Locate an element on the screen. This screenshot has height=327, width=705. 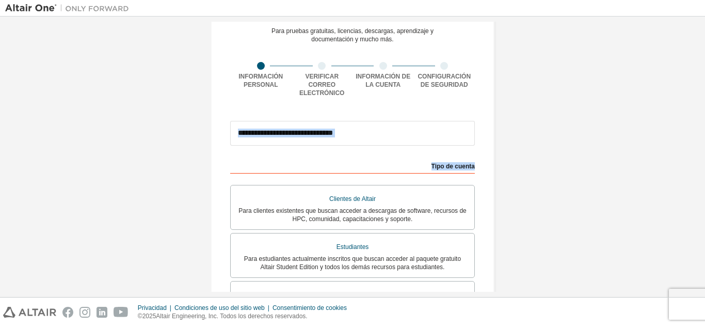
font: Altair Engineering, Inc. Todos los derechos reservados. is located at coordinates (231, 316).